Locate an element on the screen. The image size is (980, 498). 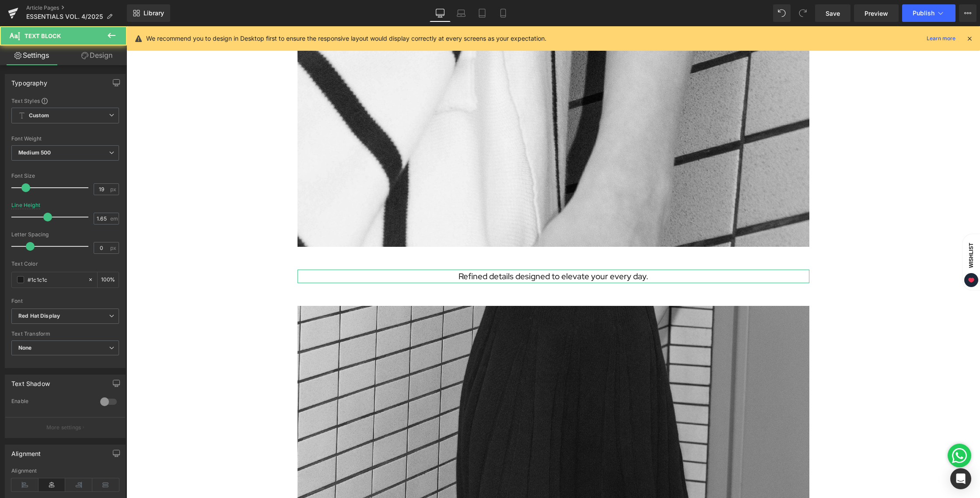
button: More settings is located at coordinates (65, 428).